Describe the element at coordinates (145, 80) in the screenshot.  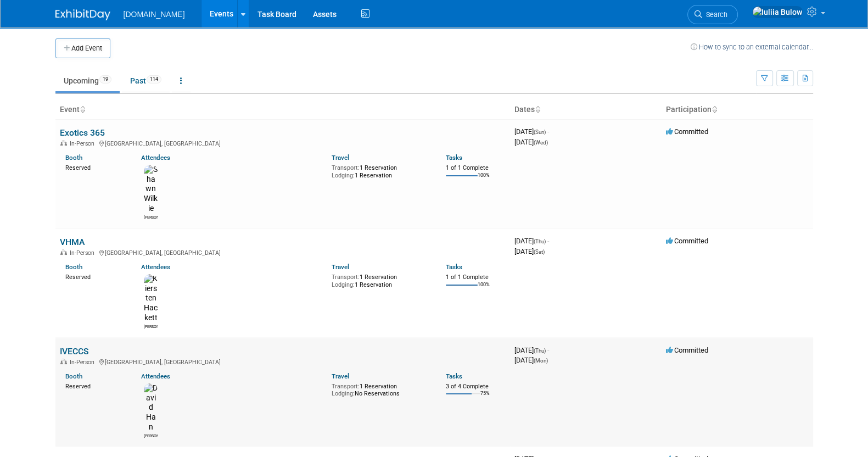
I see `a: Past114` at that location.